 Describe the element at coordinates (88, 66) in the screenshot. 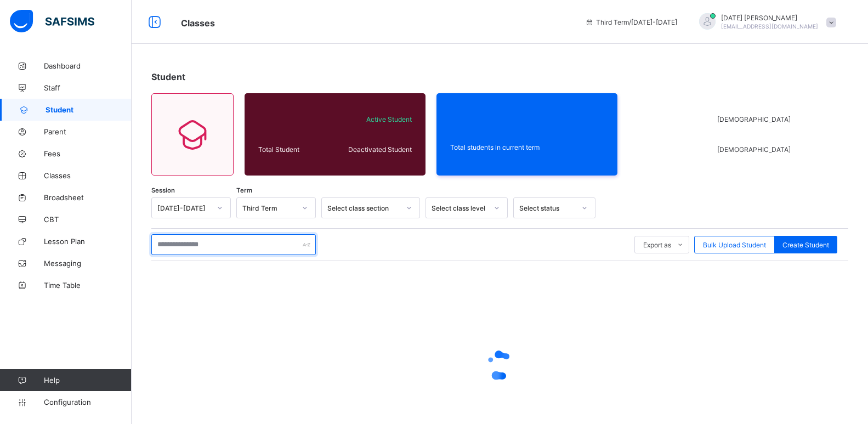

I see `span: Dashboard` at that location.